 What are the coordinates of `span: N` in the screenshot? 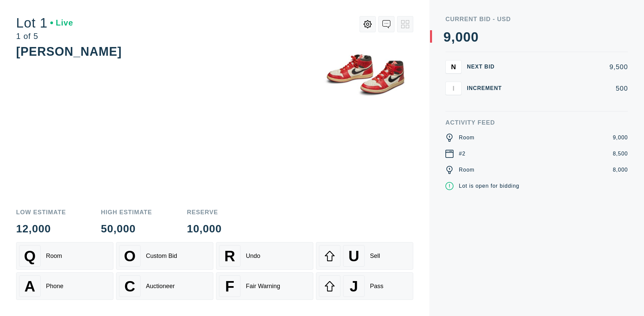 It's located at (453, 66).